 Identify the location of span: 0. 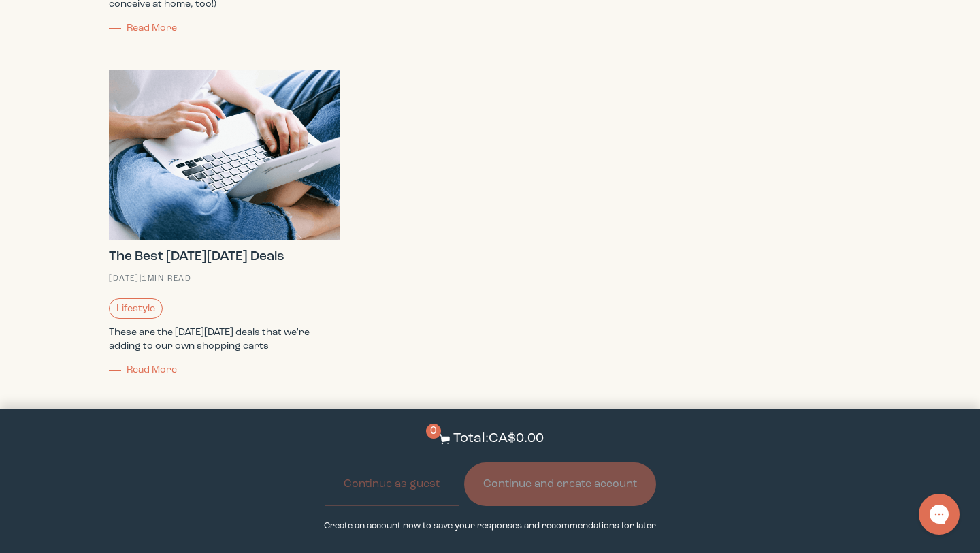
(434, 431).